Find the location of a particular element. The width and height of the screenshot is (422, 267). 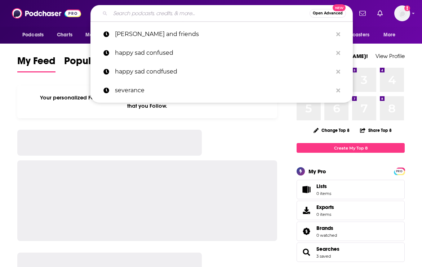

div: Search podcasts, credits, & more... is located at coordinates (222, 13).